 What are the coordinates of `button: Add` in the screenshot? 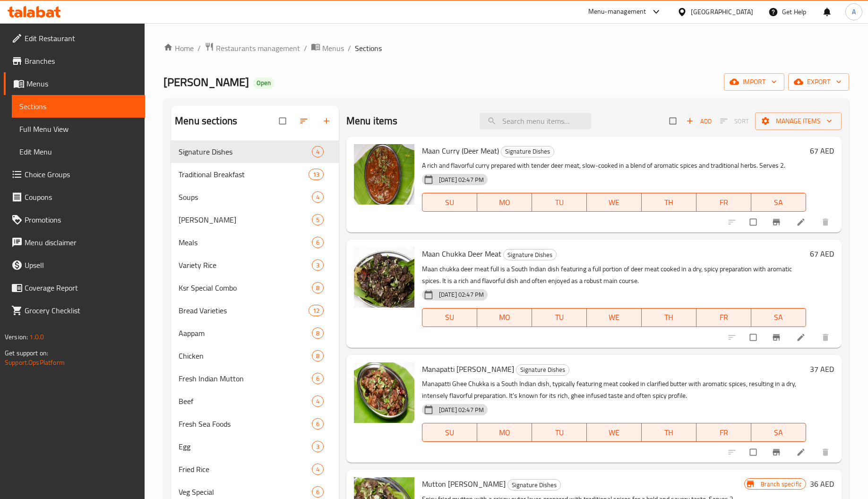 It's located at (699, 121).